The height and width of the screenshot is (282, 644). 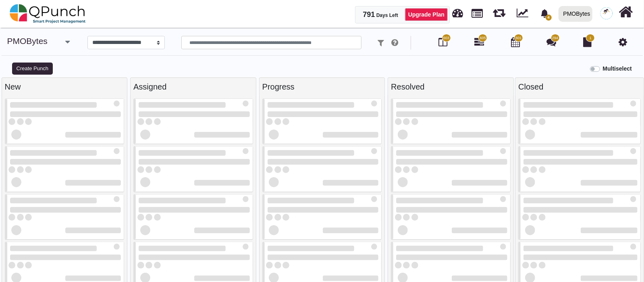 I want to click on b: Multiselect, so click(x=617, y=68).